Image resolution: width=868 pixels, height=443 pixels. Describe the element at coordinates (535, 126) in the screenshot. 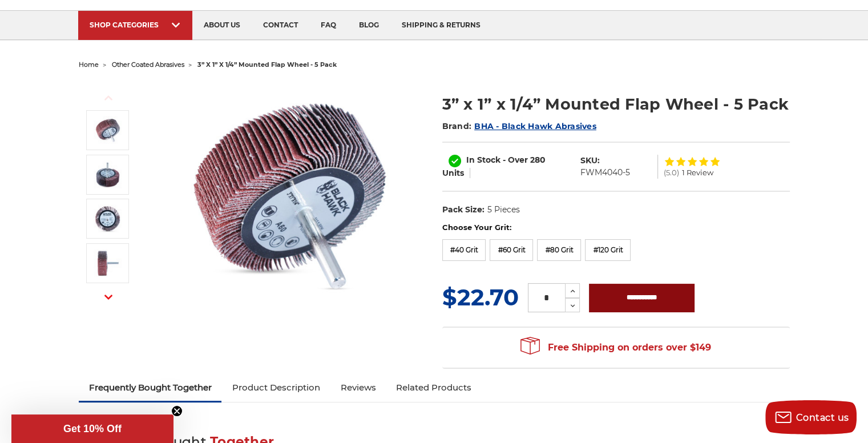

I see `a: BHA - Black Hawk Abrasives` at that location.